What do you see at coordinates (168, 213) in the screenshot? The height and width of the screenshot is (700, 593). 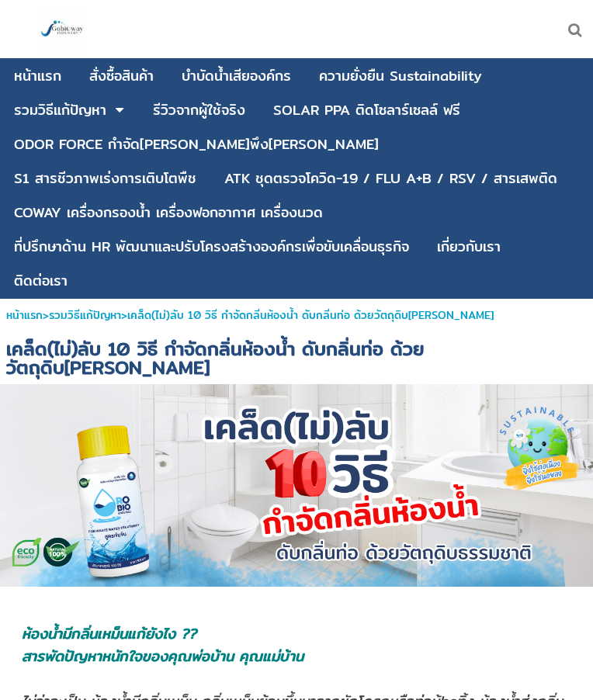 I see `a: COWAY เครื่องกรองน้ำ เครื่องฟอกอากาศ เครื่องนวด` at bounding box center [168, 213].